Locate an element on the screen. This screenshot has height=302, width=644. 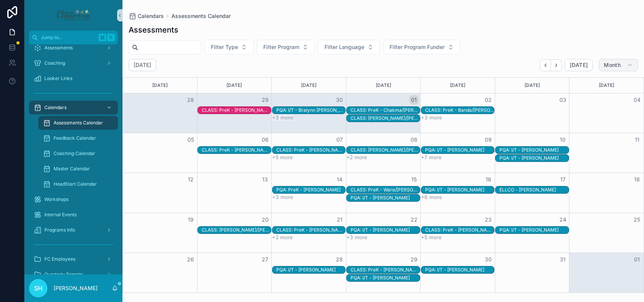
div: PQA: I/T - Crystal Morris is located at coordinates (311, 270).